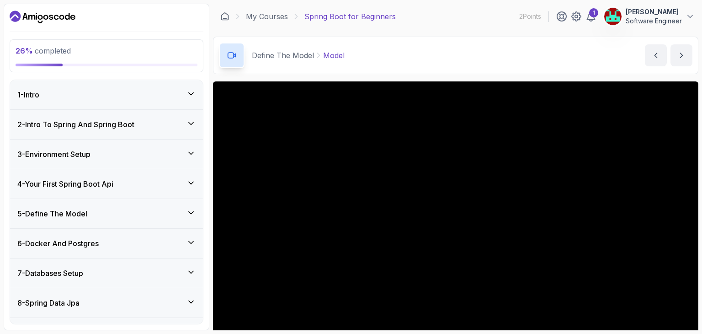 This screenshot has width=702, height=334. Describe the element at coordinates (28, 95) in the screenshot. I see `h3: 1 - Intro` at that location.